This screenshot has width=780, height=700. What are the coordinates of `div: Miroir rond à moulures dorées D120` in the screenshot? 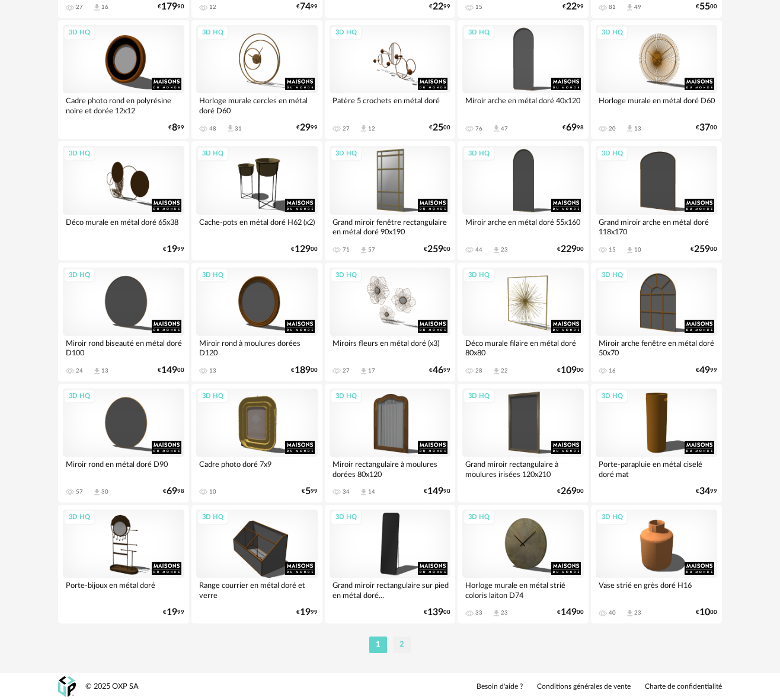 It's located at (257, 348).